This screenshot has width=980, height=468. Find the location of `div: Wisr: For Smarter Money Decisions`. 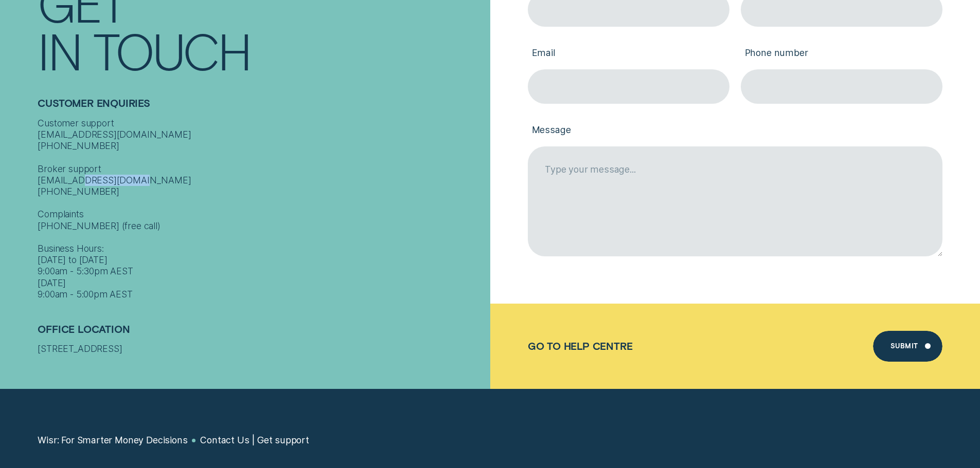

div: Wisr: For Smarter Money Decisions is located at coordinates (112, 441).